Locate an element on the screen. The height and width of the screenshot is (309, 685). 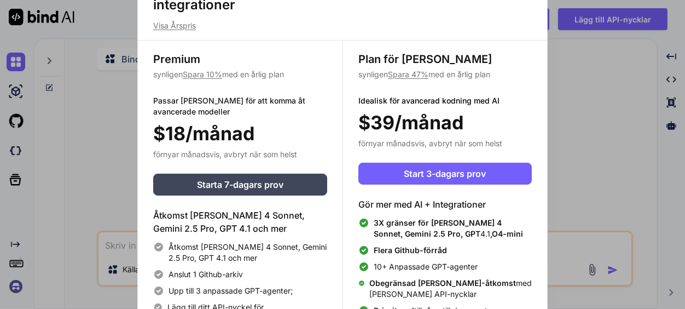
span: Starta 7-dagars prov is located at coordinates (240, 184).